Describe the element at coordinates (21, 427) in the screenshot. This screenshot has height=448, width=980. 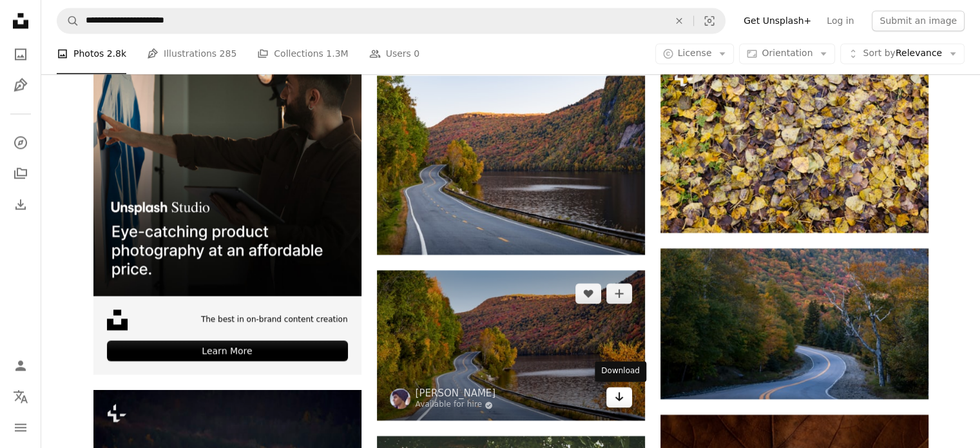
I see `button: Menu` at that location.